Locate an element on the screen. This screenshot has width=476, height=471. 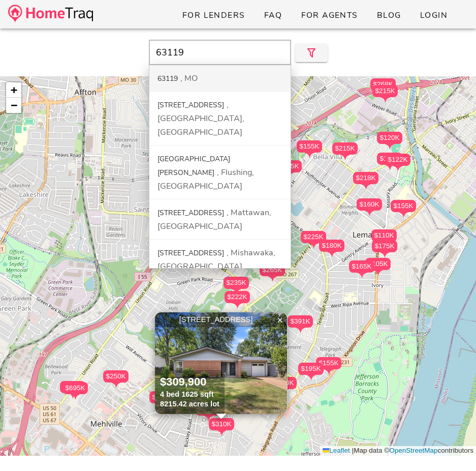
img: 1.jpg is located at coordinates (221, 363).